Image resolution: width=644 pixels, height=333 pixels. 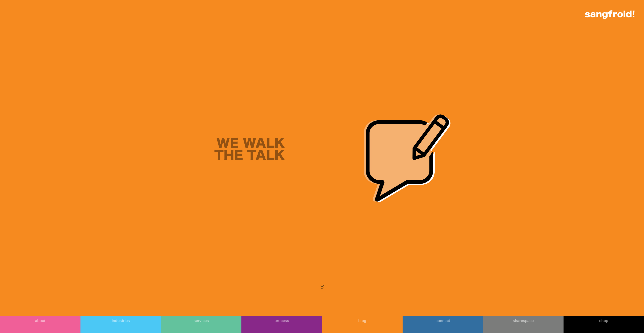 What do you see at coordinates (201, 325) in the screenshot?
I see `a: services` at bounding box center [201, 325].